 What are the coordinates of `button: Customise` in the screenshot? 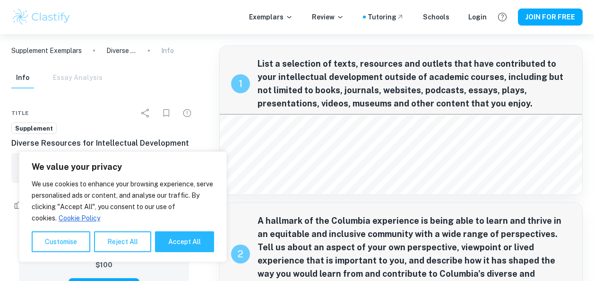 It's located at (61, 241).